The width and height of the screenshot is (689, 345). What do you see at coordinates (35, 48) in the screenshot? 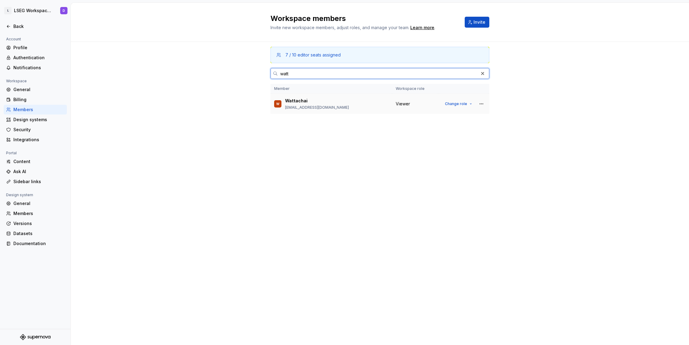
I see `a: Profile` at bounding box center [35, 48].